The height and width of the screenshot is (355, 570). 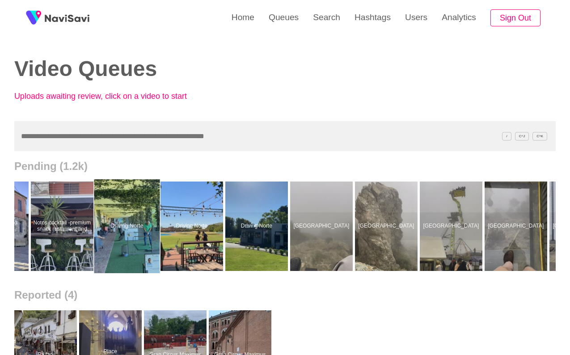 I want to click on span: C^K, so click(x=540, y=136).